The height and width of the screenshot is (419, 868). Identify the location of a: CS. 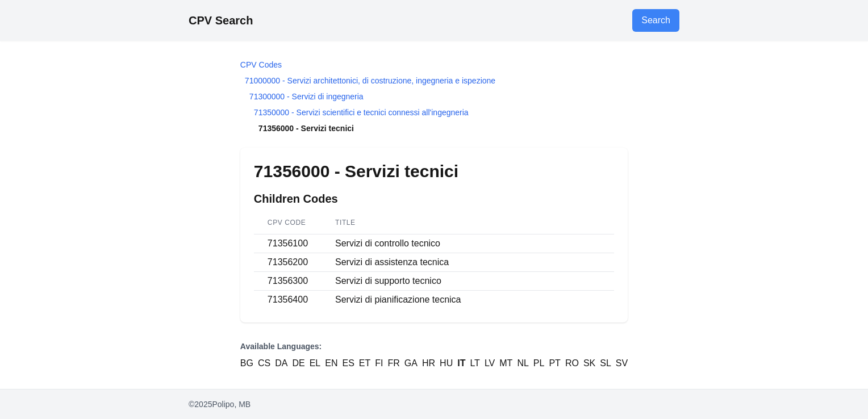
(264, 364).